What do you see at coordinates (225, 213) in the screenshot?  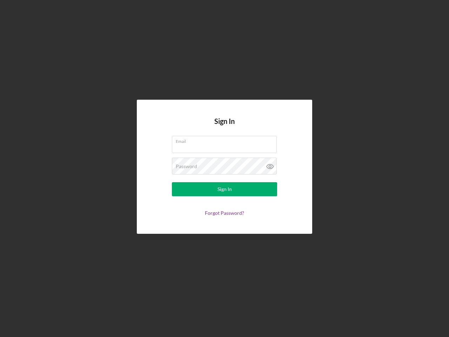 I see `a: Forgot Password?` at bounding box center [225, 213].